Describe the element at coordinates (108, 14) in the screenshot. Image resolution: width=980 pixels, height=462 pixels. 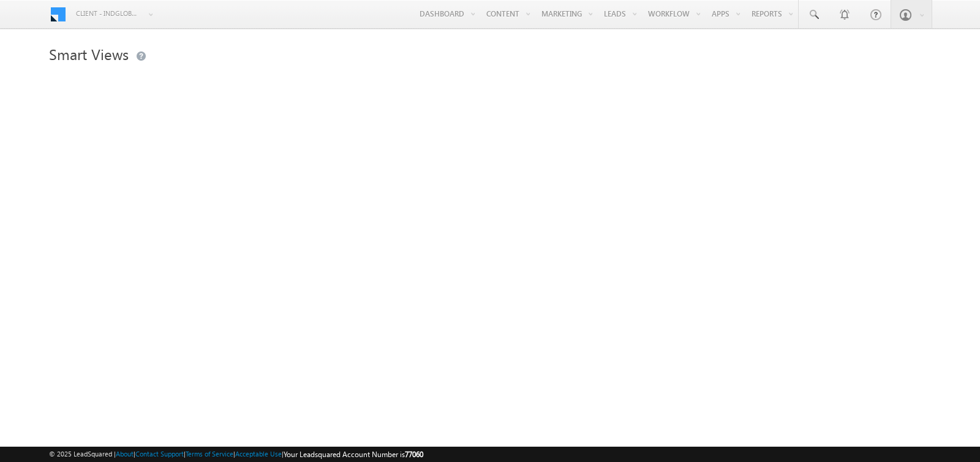
I see `span: Client - indglobal1 (77060)` at that location.